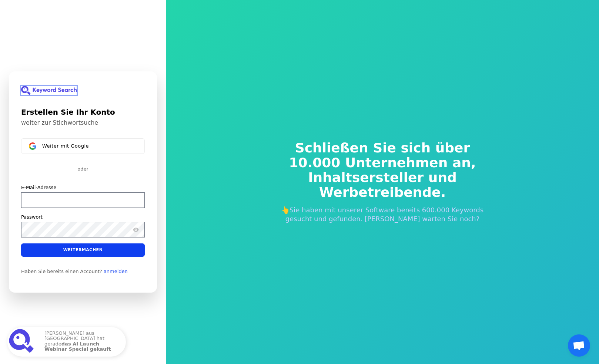  Describe the element at coordinates (62, 271) in the screenshot. I see `font: Haben Sie bereits einen Account?` at that location.